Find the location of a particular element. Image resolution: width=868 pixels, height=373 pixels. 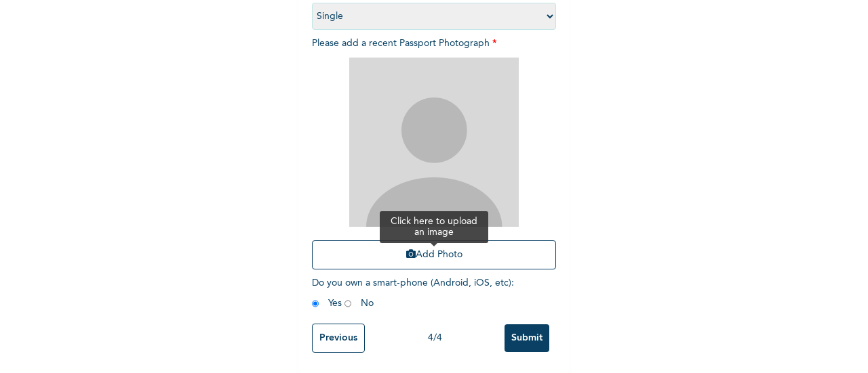

input: Submit is located at coordinates (526, 338).